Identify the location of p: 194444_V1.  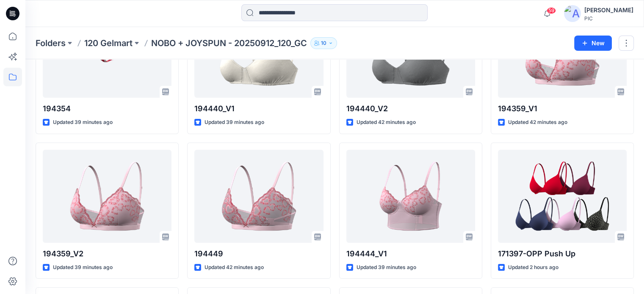
(411, 254).